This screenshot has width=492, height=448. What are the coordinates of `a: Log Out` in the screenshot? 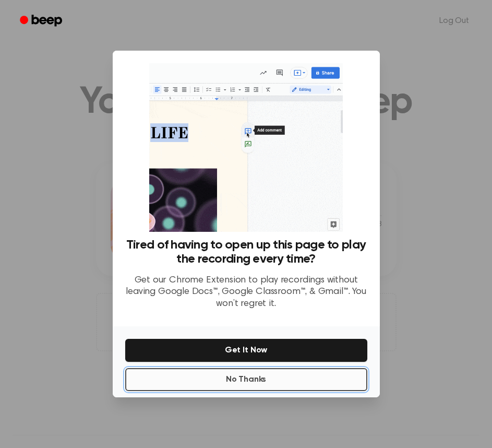 It's located at (453, 21).